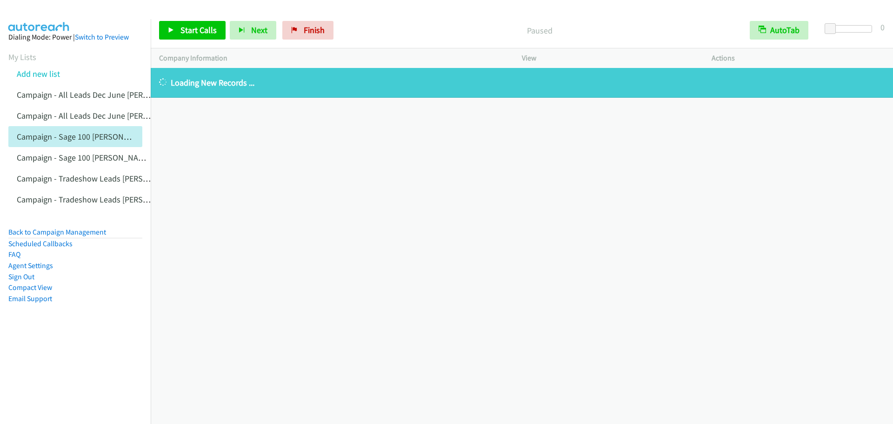  I want to click on a: FAQ, so click(14, 254).